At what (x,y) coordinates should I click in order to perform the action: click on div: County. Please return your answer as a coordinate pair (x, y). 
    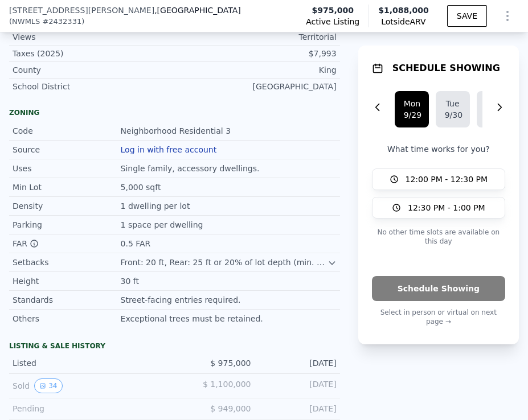
    Looking at the image, I should click on (94, 70).